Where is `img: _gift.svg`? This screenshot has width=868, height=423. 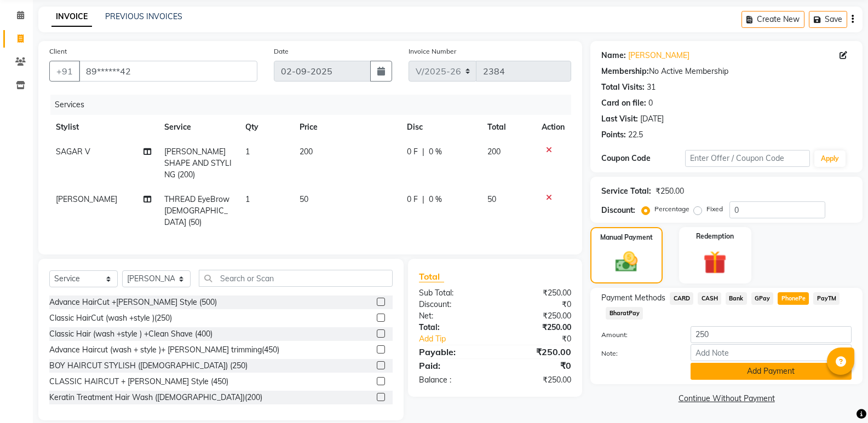
img: _gift.svg is located at coordinates (715, 263).